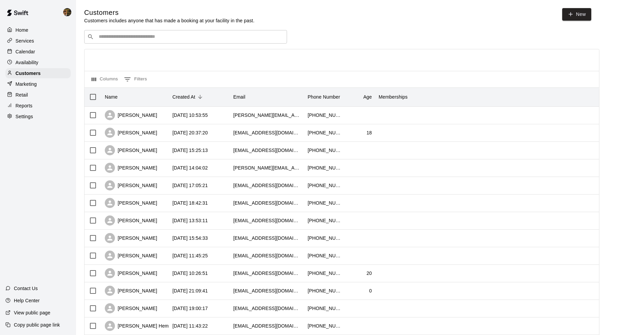 The height and width of the screenshot is (335, 644). Describe the element at coordinates (38, 52) in the screenshot. I see `a: Calendar` at that location.